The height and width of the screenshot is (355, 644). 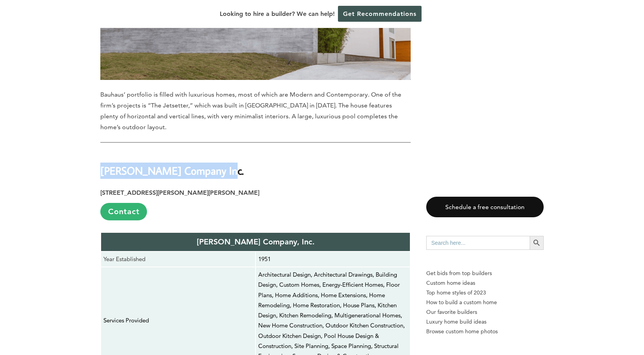 I want to click on a: Luxury home build ideas, so click(x=485, y=322).